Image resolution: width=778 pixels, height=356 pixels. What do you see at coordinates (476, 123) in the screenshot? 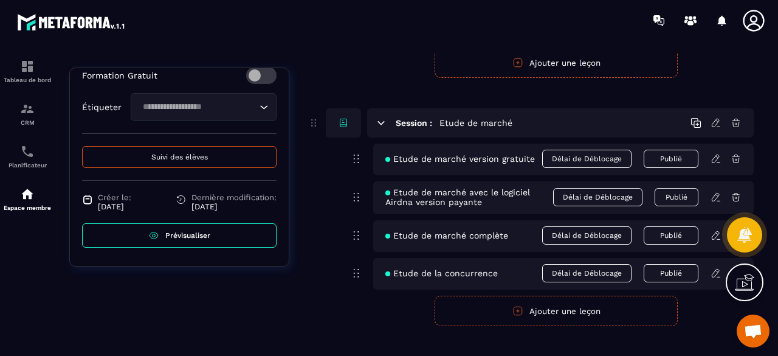
I see `h5: Etude de marché` at bounding box center [476, 123].